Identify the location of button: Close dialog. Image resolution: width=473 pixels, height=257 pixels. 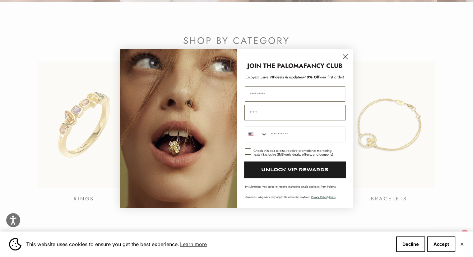
(345, 57).